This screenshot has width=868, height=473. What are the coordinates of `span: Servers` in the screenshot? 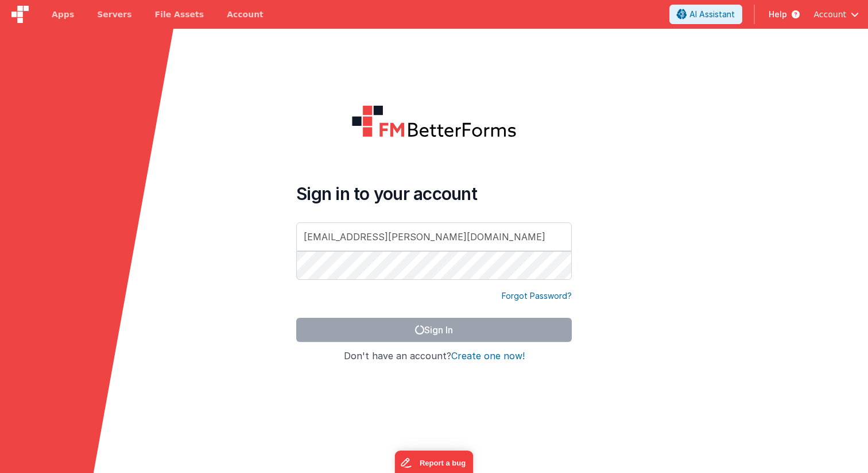 It's located at (115, 14).